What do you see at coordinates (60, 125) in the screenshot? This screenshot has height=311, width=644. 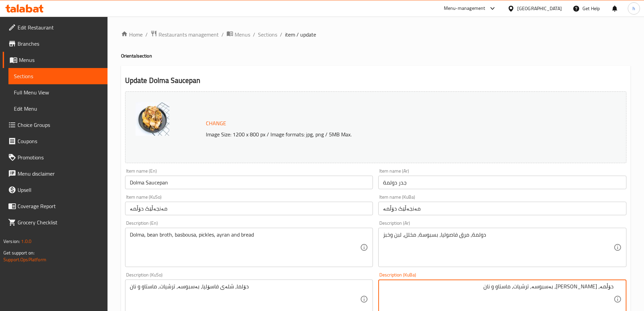 I see `span: Choice Groups` at bounding box center [60, 125].